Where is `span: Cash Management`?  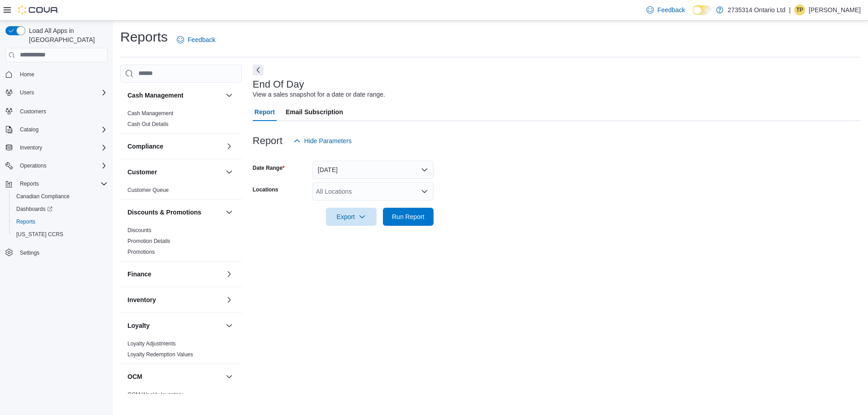 span: Cash Management is located at coordinates (150, 114).